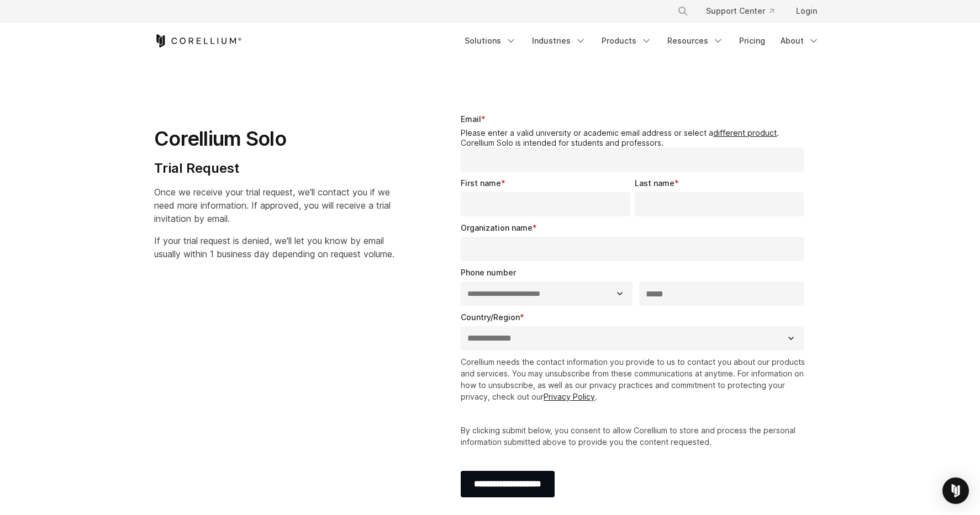 The width and height of the screenshot is (980, 515). What do you see at coordinates (634, 138) in the screenshot?
I see `legend: Please enter a valid university or academic email address or select a . Corellium Solo is intende...` at bounding box center [634, 138].